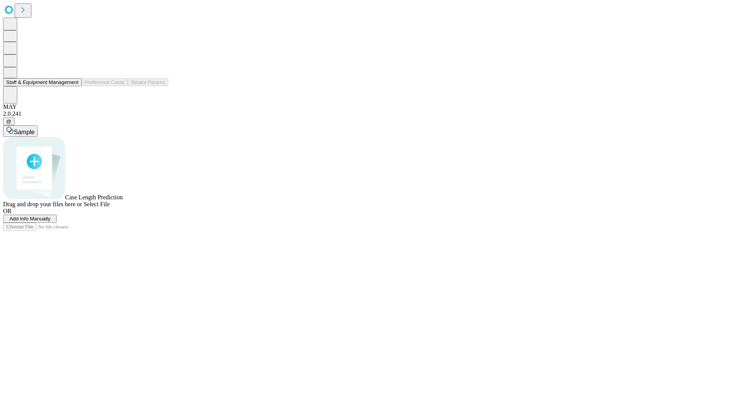  Describe the element at coordinates (7, 211) in the screenshot. I see `span: OR` at that location.